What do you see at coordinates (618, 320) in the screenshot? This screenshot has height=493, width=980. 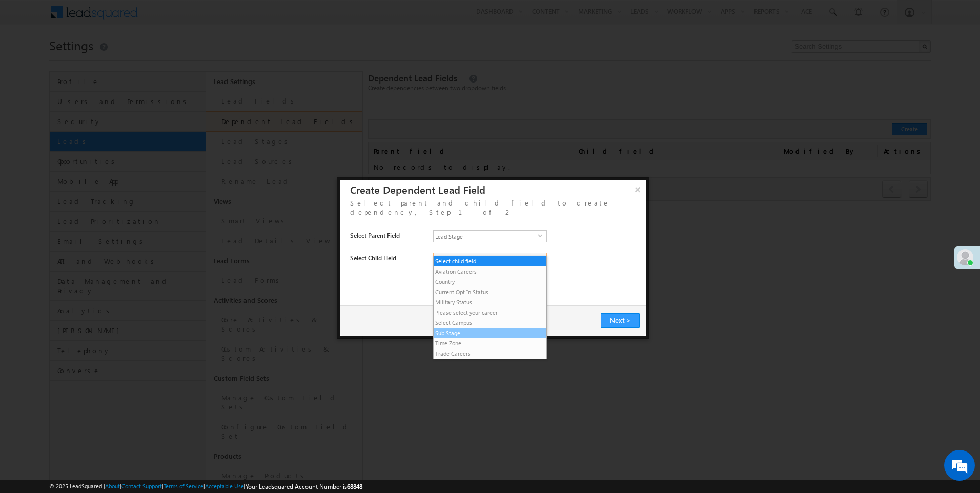 I see `span: Next` at bounding box center [618, 320].